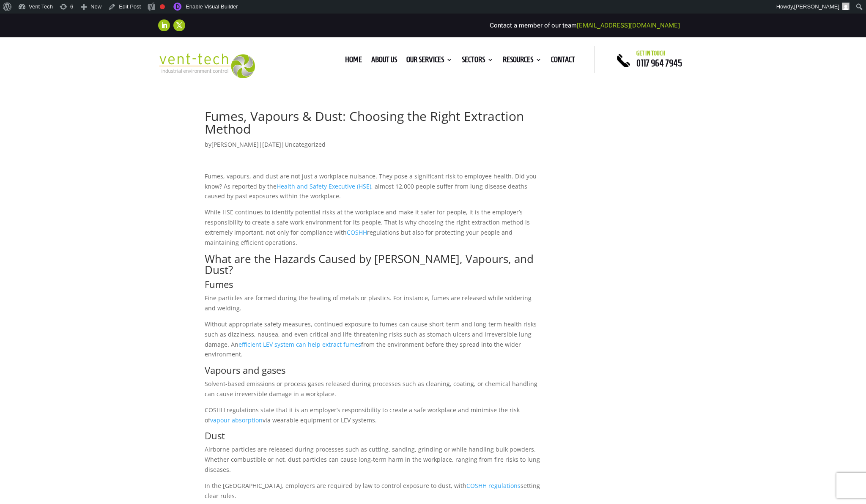 Image resolution: width=866 pixels, height=504 pixels. Describe the element at coordinates (493, 485) in the screenshot. I see `a: COSHH regulations` at that location.